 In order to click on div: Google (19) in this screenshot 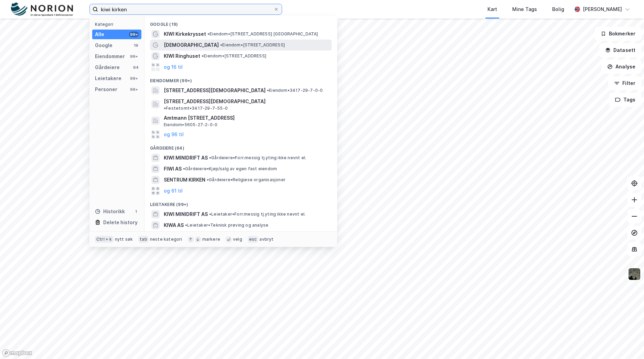, I will do `click(241, 23)`.